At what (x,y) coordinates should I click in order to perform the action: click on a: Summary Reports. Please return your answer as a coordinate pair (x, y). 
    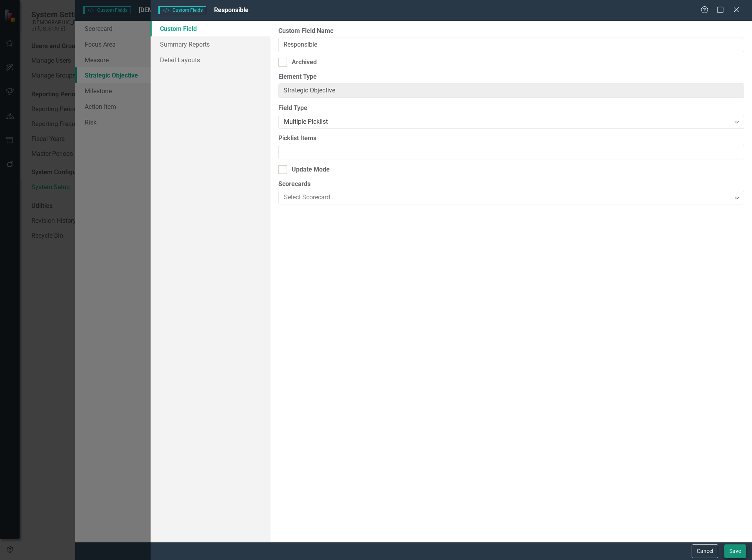
    Looking at the image, I should click on (211, 44).